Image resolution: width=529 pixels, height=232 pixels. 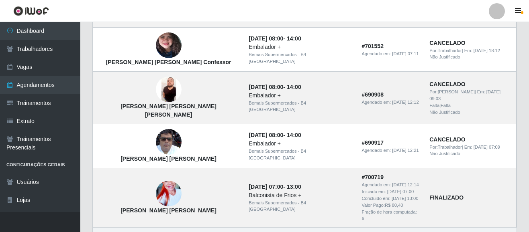 What do you see at coordinates (372, 46) in the screenshot?
I see `strong: # 701552` at bounding box center [372, 46].